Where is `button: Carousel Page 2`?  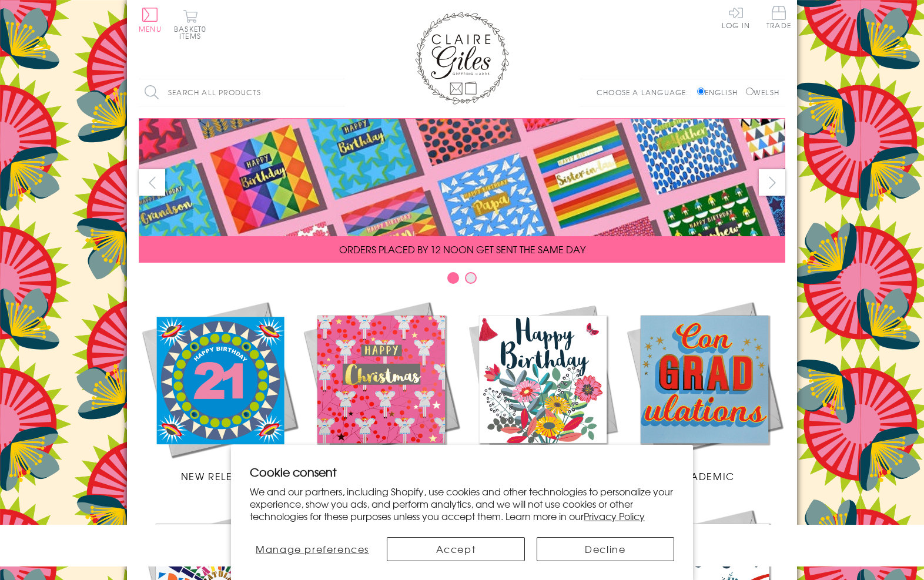
button: Carousel Page 2 is located at coordinates (471, 278).